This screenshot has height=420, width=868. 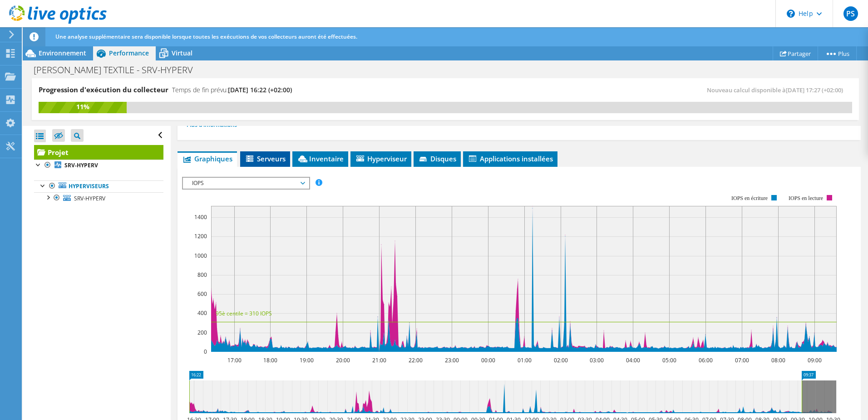 I want to click on h4: Temps de fin prévu:, so click(x=232, y=90).